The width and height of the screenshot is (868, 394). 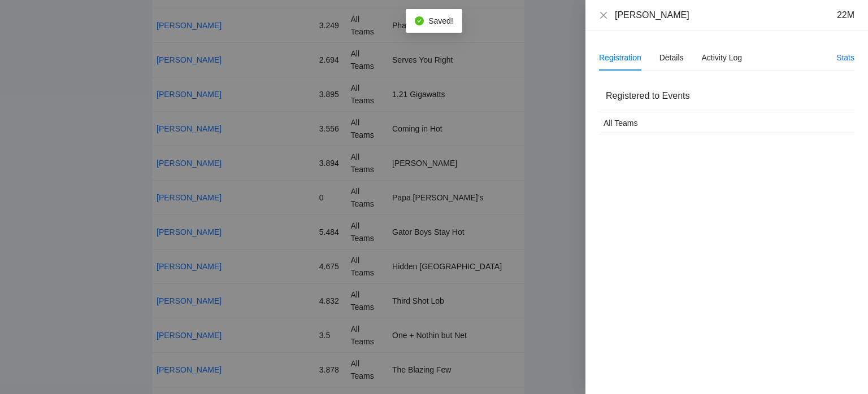 I want to click on span: Saved!, so click(x=441, y=21).